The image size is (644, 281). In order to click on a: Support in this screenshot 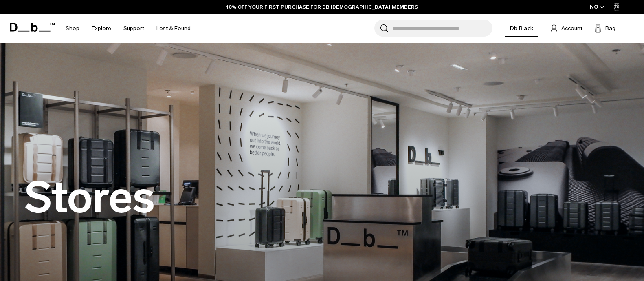, I will do `click(134, 28)`.